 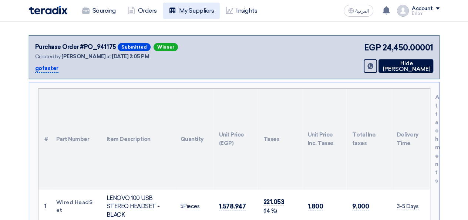 What do you see at coordinates (241, 11) in the screenshot?
I see `a: Insights` at bounding box center [241, 11].